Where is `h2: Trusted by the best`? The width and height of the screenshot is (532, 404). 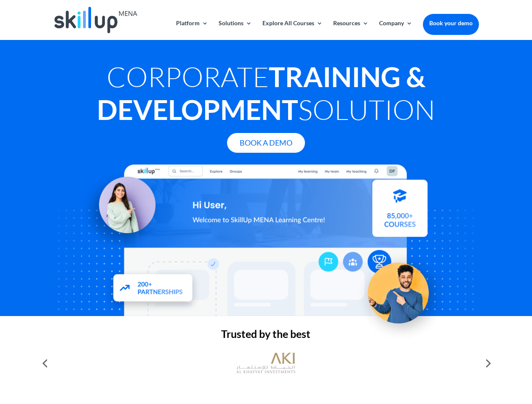
h2: Trusted by the best is located at coordinates (266, 336).